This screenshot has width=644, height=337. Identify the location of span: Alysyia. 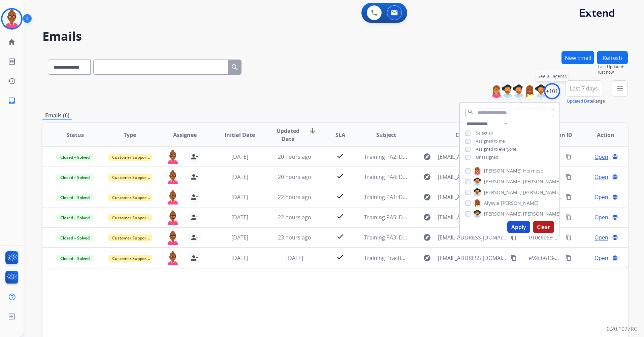
(492, 204).